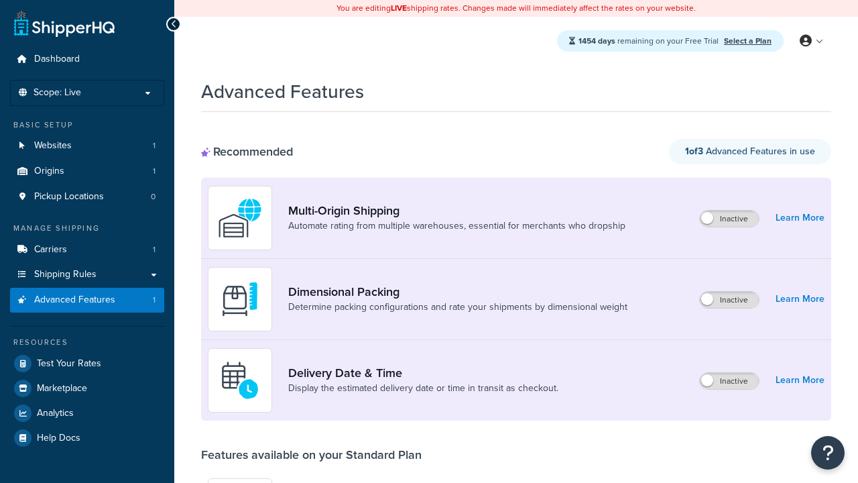 The image size is (858, 483). Describe the element at coordinates (87, 171) in the screenshot. I see `a: Origins1` at that location.